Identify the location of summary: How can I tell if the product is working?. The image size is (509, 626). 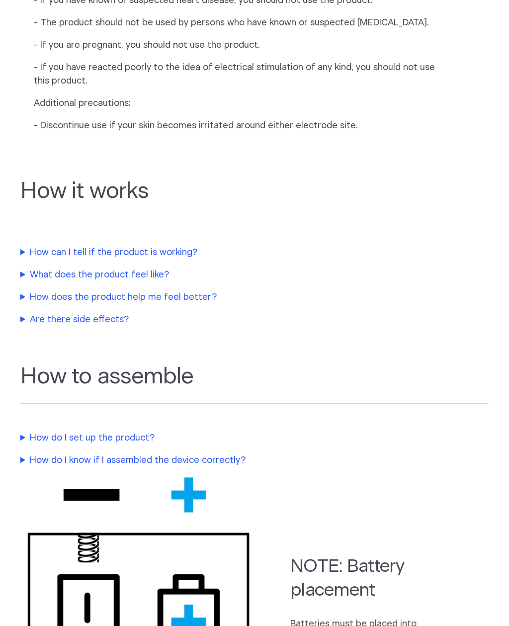
(229, 253).